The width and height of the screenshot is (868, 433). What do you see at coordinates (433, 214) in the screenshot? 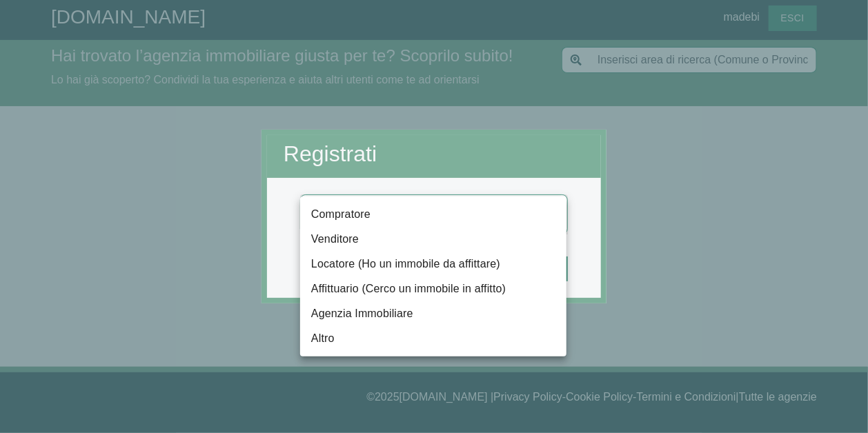
I see `li: Compratore` at bounding box center [433, 214].